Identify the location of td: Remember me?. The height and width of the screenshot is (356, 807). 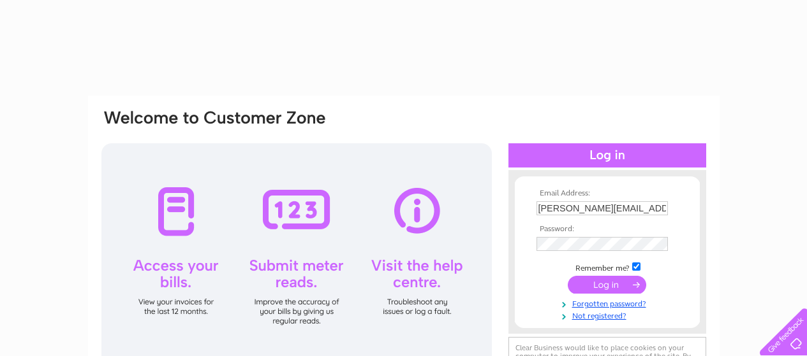
(607, 267).